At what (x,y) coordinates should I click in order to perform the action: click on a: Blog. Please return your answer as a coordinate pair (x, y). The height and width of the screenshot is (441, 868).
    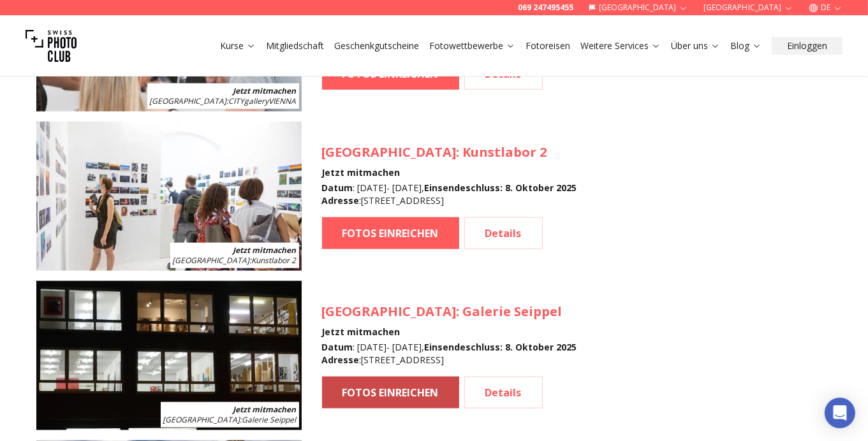
    Looking at the image, I should click on (745, 46).